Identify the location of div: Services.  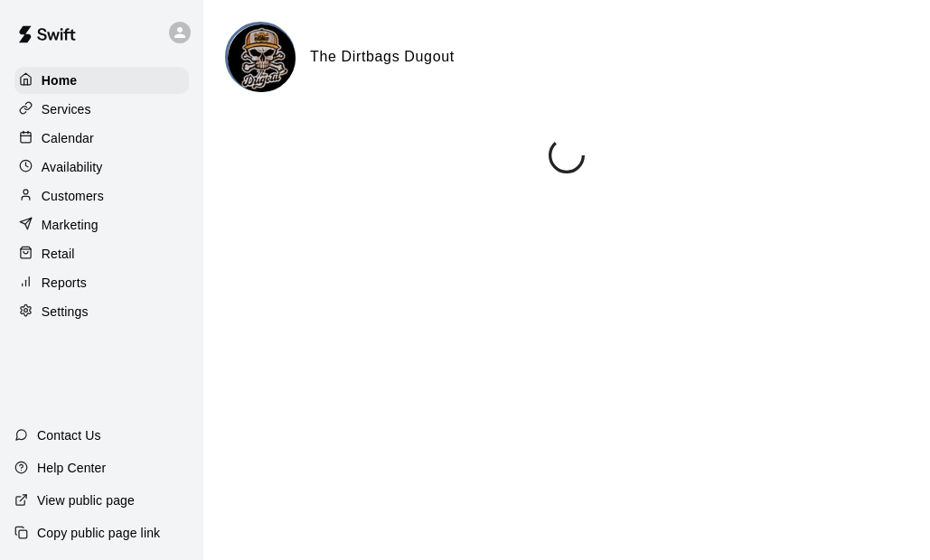
(101, 109).